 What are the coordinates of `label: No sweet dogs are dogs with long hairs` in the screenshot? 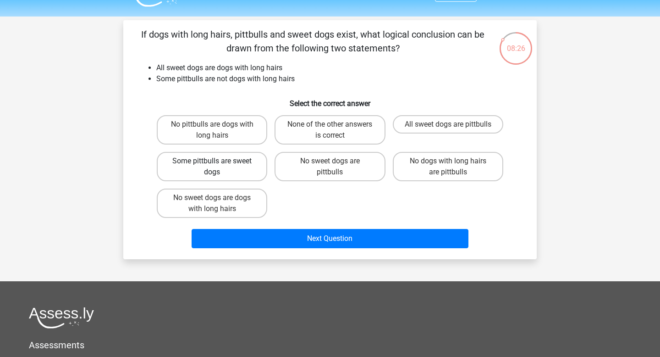 It's located at (212, 203).